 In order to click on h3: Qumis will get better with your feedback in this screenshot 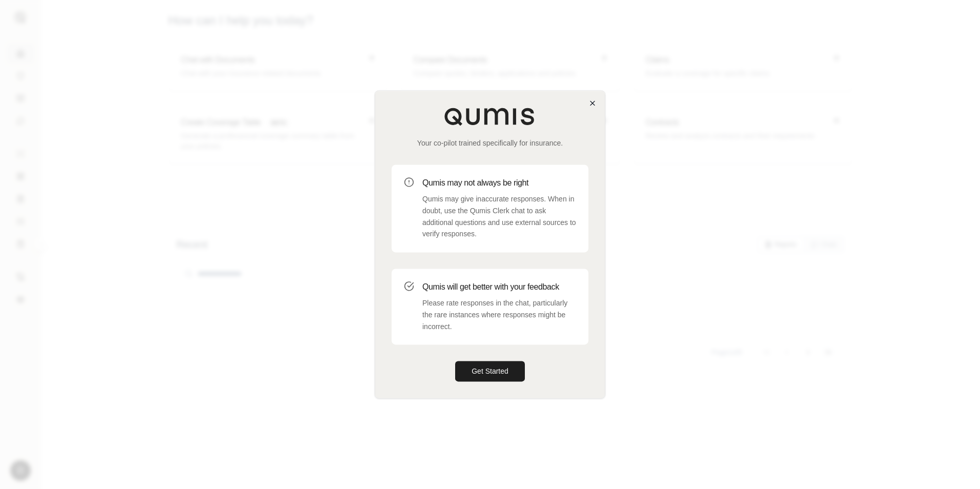, I will do `click(500, 288)`.